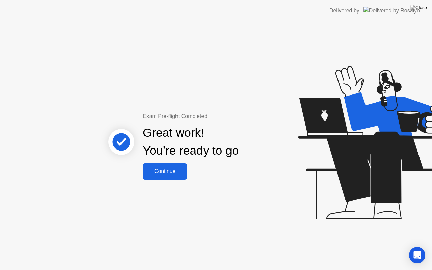 Image resolution: width=432 pixels, height=270 pixels. What do you see at coordinates (191, 142) in the screenshot?
I see `div: Great work! You’re ready to go` at bounding box center [191, 142].